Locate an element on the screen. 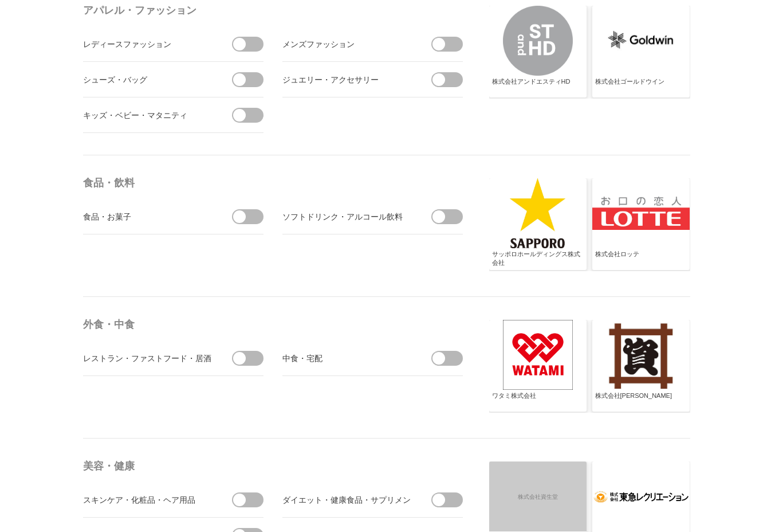  h4: 美容・健康 is located at coordinates (275, 465).